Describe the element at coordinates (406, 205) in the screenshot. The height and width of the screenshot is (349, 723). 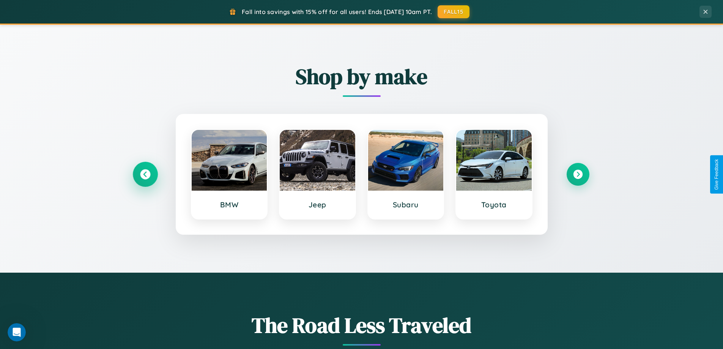
I see `h3: Subaru` at that location.